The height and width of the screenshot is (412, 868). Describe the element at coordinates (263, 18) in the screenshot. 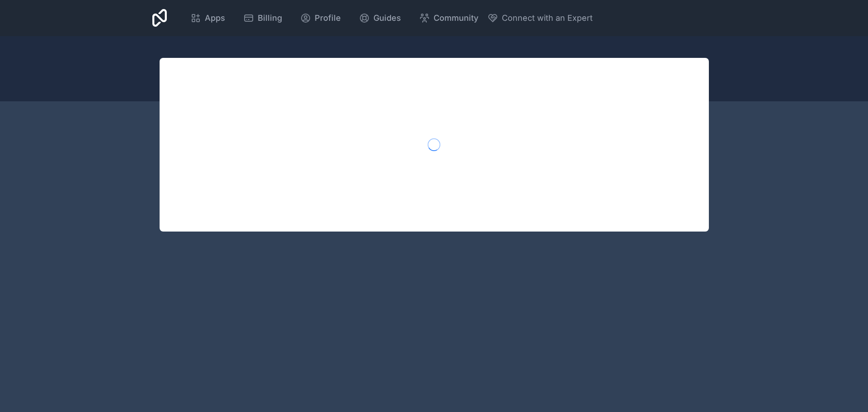

I see `a: Billing` at that location.